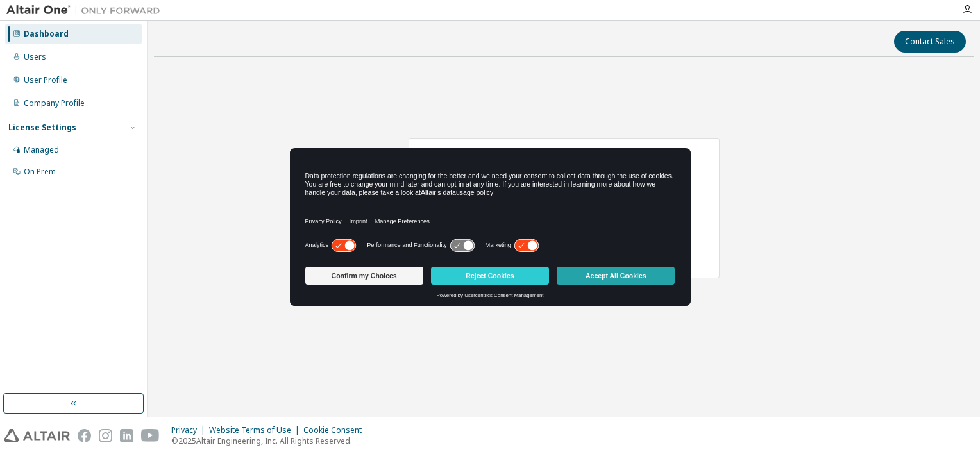 The height and width of the screenshot is (454, 980). Describe the element at coordinates (461, 152) in the screenshot. I see `span: AU Enterprise Suite` at that location.